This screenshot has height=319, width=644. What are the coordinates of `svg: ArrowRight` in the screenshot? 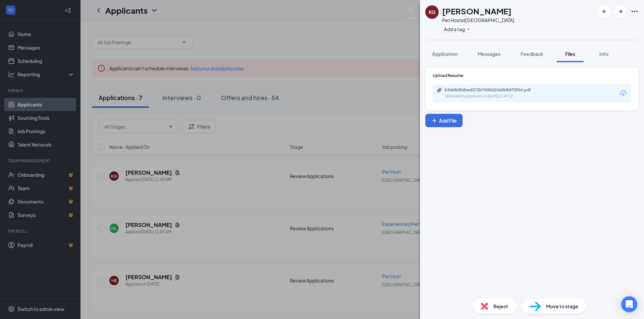 It's located at (620, 11).